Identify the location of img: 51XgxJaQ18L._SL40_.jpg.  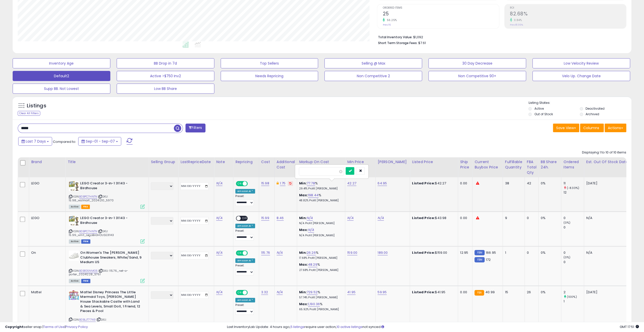
(74, 295).